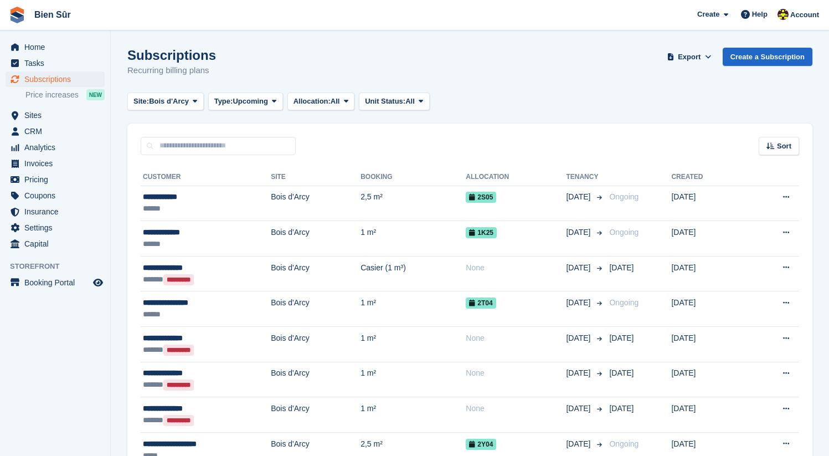 The width and height of the screenshot is (829, 456). I want to click on th: Created, so click(708, 177).